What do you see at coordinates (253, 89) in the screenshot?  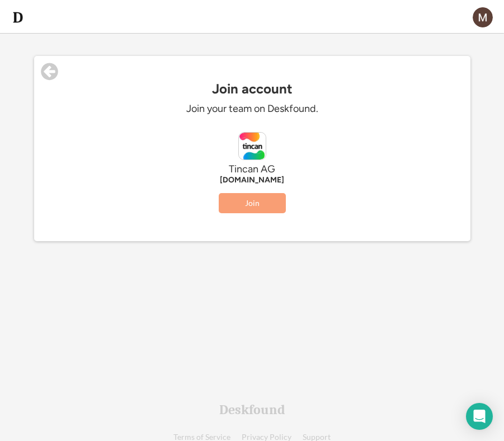 I see `div: Join account` at bounding box center [253, 89].